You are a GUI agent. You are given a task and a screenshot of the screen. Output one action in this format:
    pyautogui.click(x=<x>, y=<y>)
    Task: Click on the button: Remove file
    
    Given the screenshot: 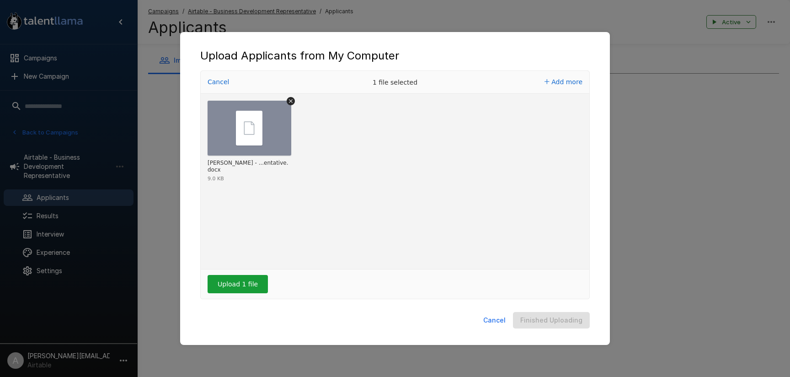 What is the action you would take?
    pyautogui.click(x=291, y=101)
    